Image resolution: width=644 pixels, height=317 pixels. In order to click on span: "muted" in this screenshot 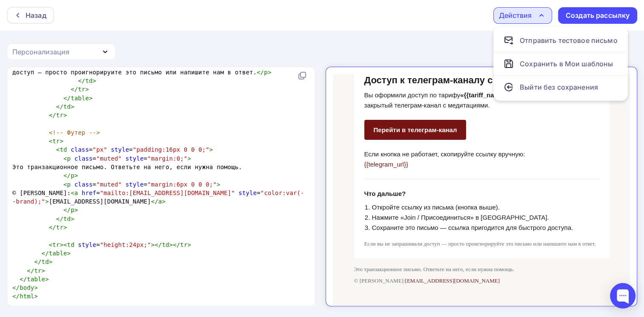, I will do `click(109, 158)`.